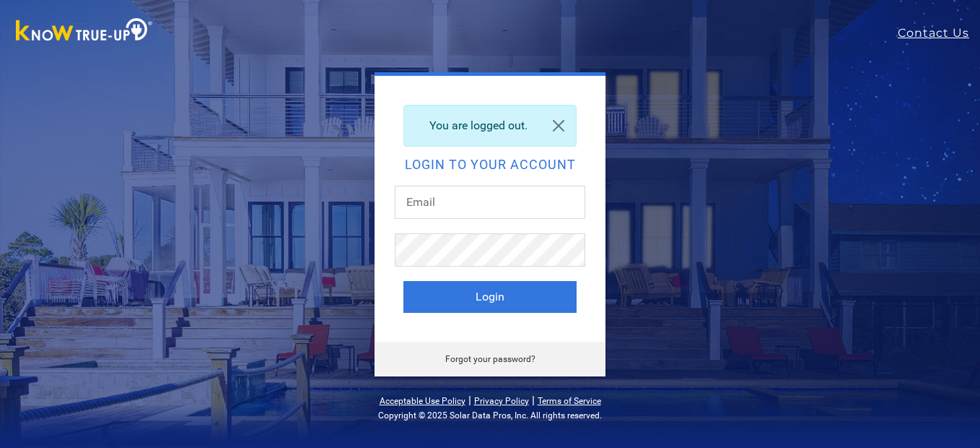 This screenshot has width=980, height=448. Describe the element at coordinates (490, 297) in the screenshot. I see `button: Login` at that location.